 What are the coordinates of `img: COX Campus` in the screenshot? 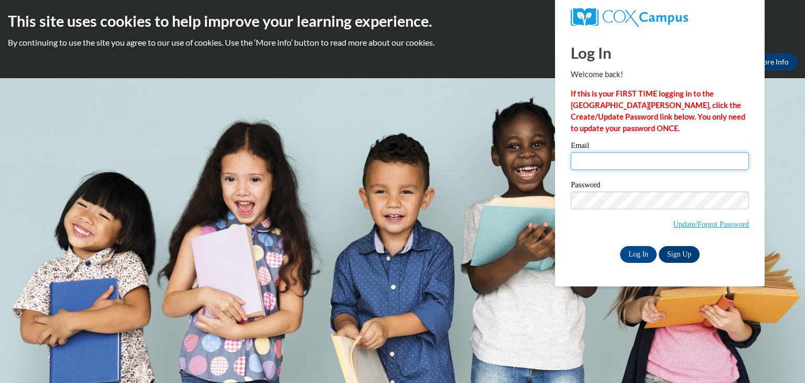 It's located at (630, 17).